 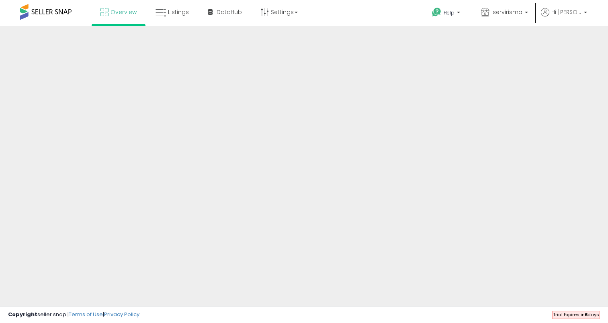 What do you see at coordinates (229, 12) in the screenshot?
I see `span: DataHub` at bounding box center [229, 12].